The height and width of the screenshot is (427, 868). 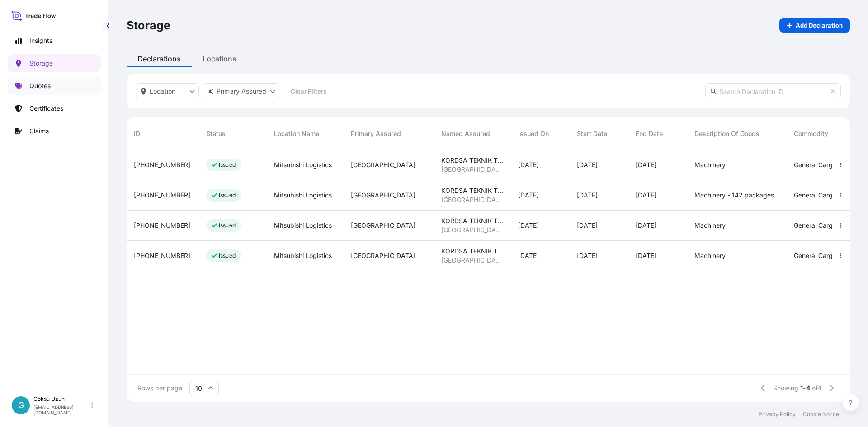 I want to click on button: distributor Filter options, so click(x=241, y=91).